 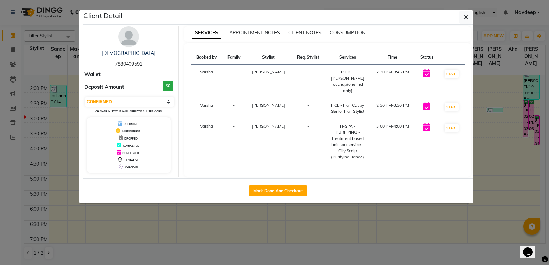 What do you see at coordinates (348, 108) in the screenshot?
I see `div: HCL - Hair Cut by Senior Hair Stylist` at bounding box center [348, 108].